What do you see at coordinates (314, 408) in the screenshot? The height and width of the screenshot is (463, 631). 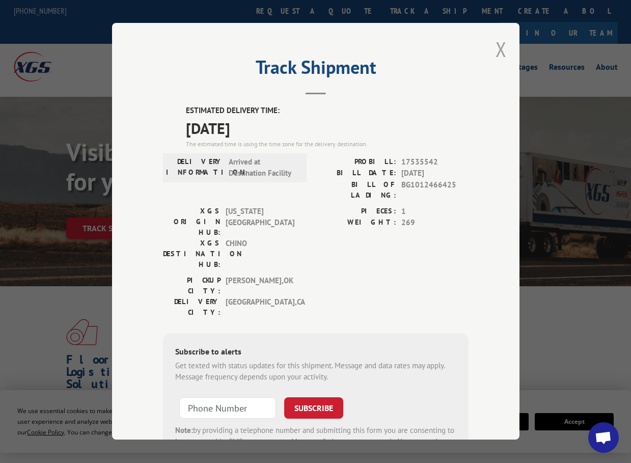 I see `button: SUBSCRIBE` at bounding box center [314, 408].